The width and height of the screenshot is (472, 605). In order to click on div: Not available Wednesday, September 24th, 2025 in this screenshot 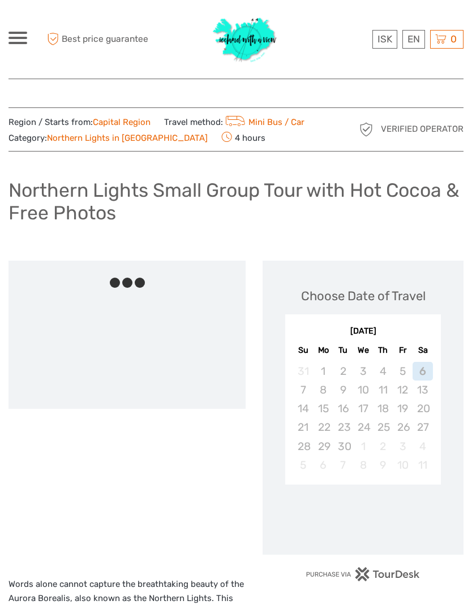, I will do `click(362, 427)`.